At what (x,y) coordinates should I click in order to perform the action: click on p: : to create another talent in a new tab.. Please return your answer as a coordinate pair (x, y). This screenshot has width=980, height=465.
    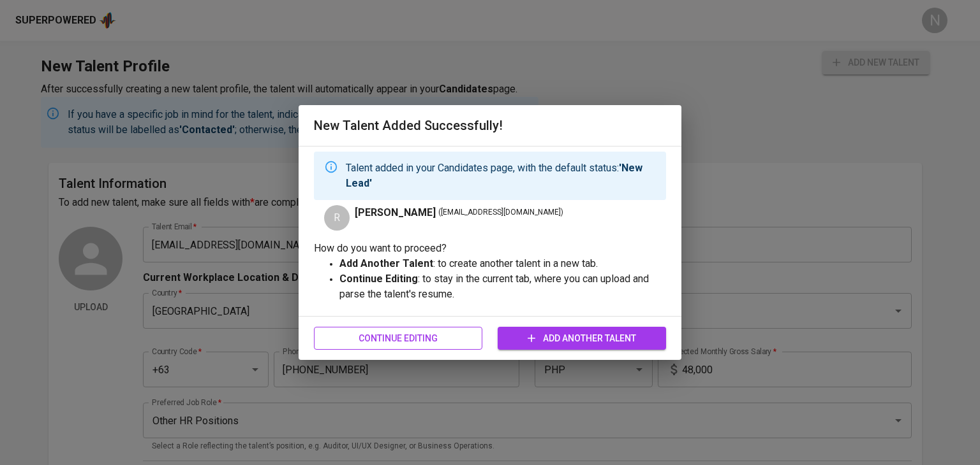
    Looking at the image, I should click on (502, 264).